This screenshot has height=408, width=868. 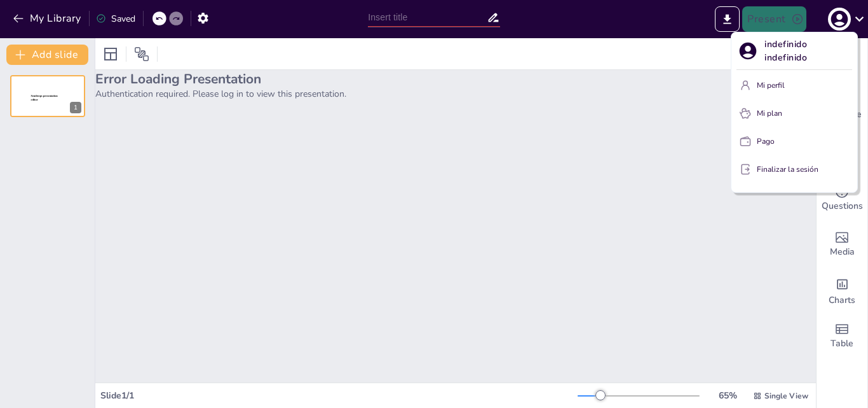 What do you see at coordinates (787, 51) in the screenshot?
I see `font: indefinido indefinido` at bounding box center [787, 51].